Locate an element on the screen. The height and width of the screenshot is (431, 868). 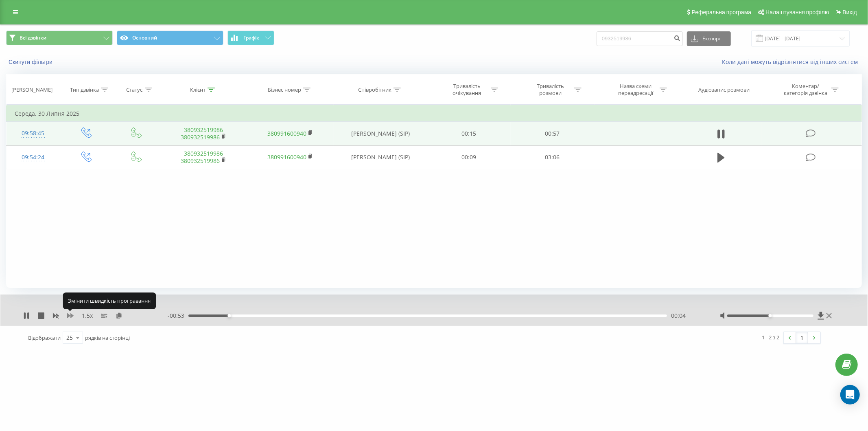
button: Графік is located at coordinates (250, 38).